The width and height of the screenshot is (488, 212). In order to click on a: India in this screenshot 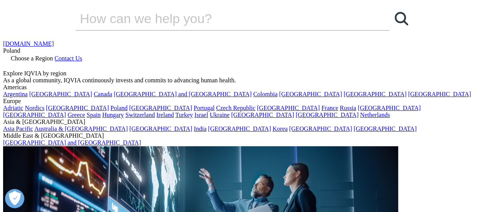, I will do `click(200, 129)`.